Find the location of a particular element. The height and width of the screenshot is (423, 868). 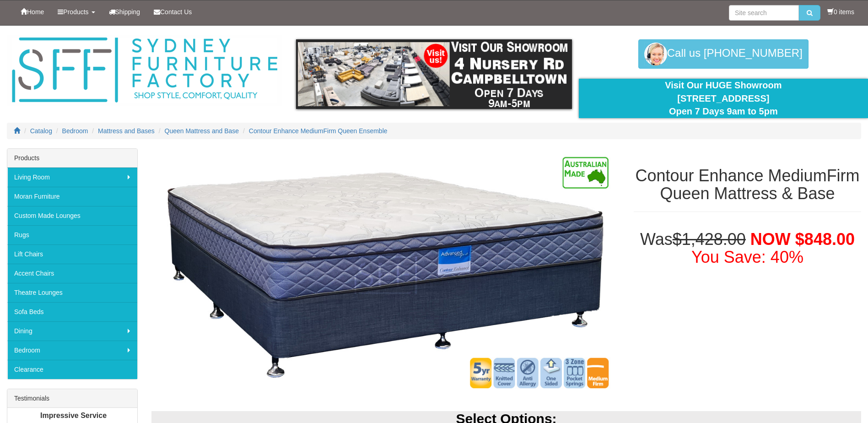

div: Testimonials is located at coordinates (72, 399).